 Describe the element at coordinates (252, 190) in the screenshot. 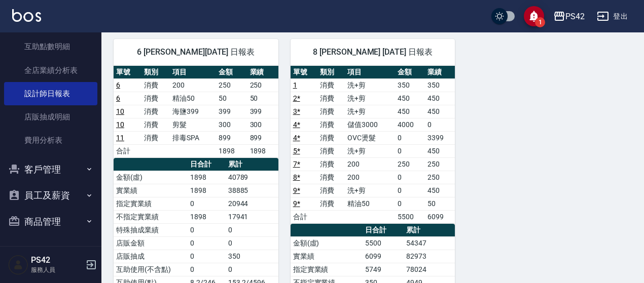

I see `td: 38885` at that location.